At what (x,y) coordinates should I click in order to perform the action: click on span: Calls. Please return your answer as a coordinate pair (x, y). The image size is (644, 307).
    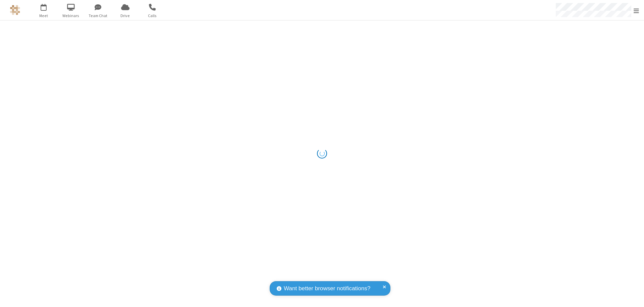
    Looking at the image, I should click on (152, 16).